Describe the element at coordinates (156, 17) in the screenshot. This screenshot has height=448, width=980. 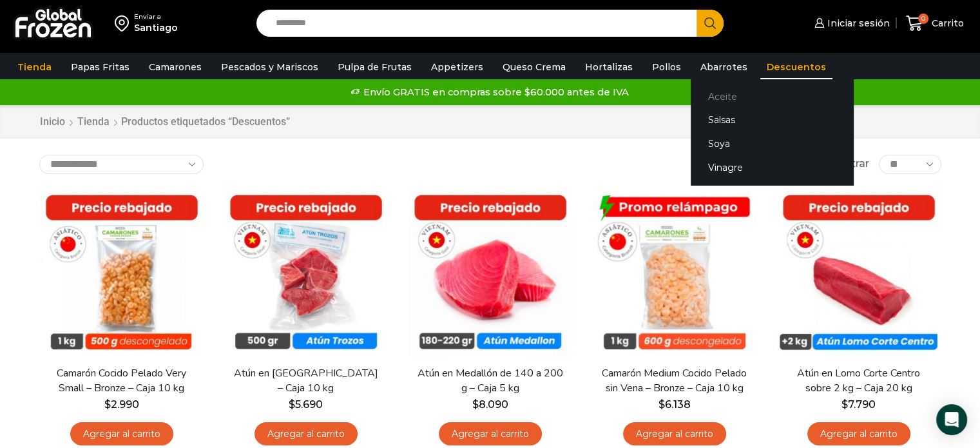
I see `div: Enviar a` at that location.